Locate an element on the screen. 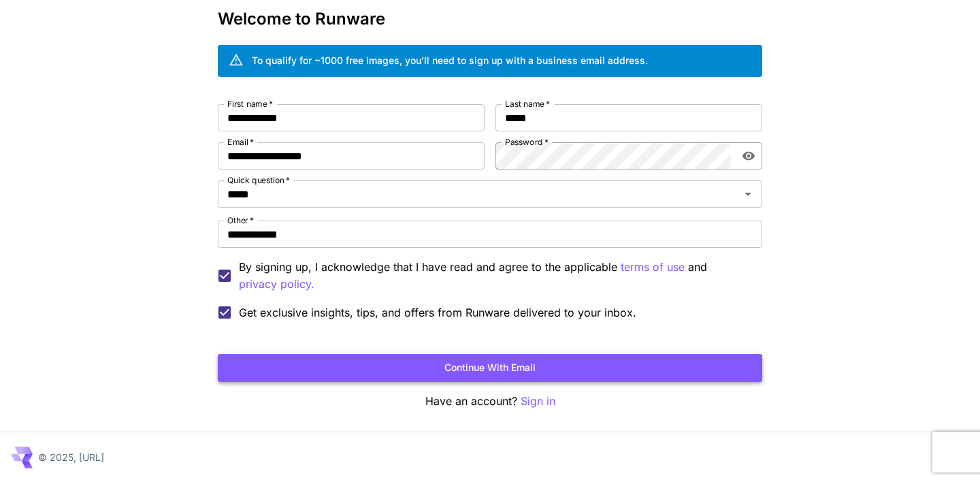 The width and height of the screenshot is (980, 482). p: terms of use is located at coordinates (653, 266).